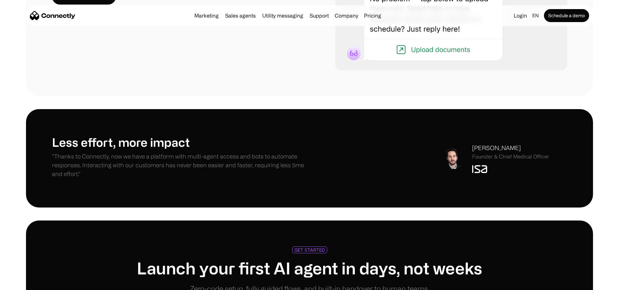  Describe the element at coordinates (566, 16) in the screenshot. I see `a: Schedule a demo` at that location.